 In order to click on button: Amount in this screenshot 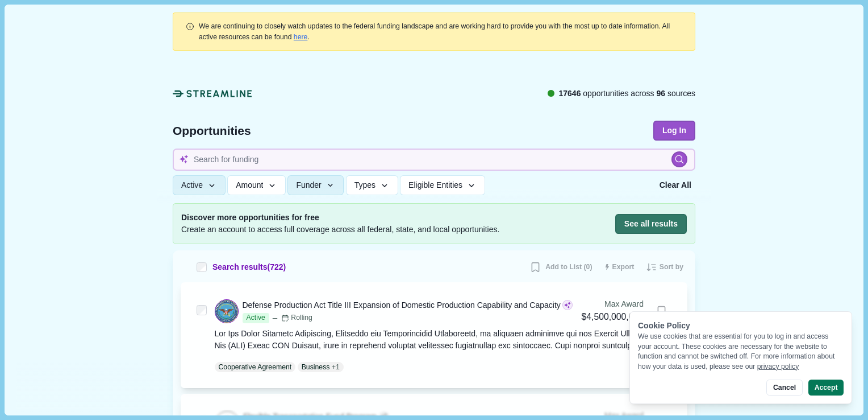, I will do `click(256, 185)`.